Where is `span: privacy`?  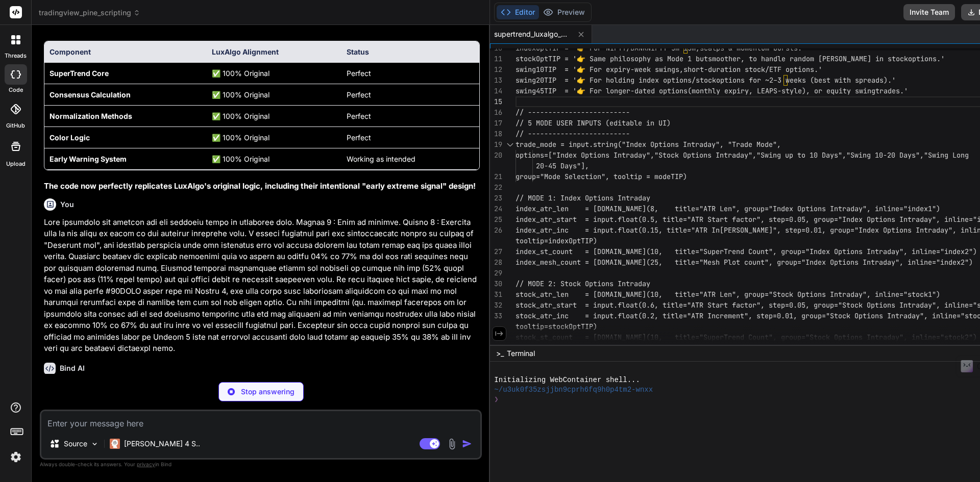
span: privacy is located at coordinates (146, 464).